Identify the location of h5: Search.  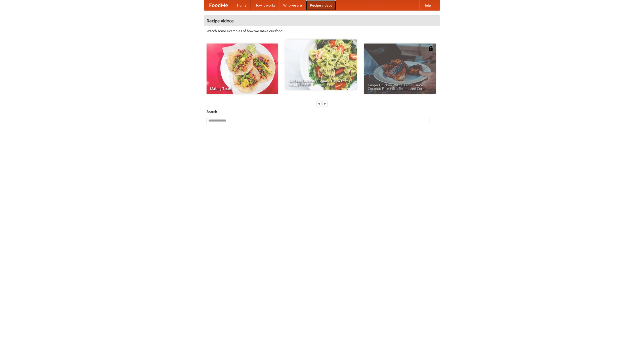
(322, 112).